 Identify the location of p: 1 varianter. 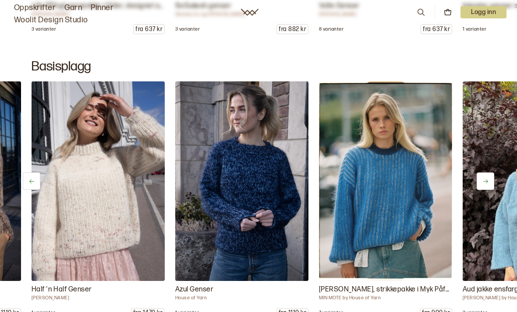
(474, 29).